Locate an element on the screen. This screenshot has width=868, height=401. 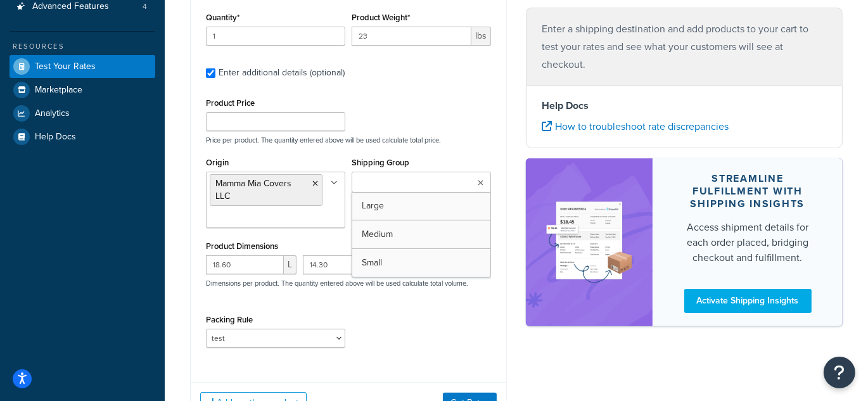
li: Marketplace is located at coordinates (82, 90).